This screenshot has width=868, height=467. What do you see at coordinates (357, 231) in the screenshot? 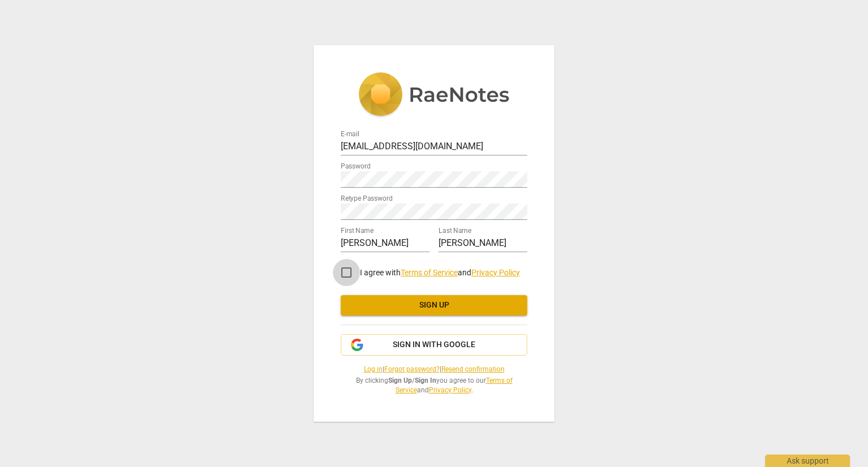
I see `label: First Name` at bounding box center [357, 231].